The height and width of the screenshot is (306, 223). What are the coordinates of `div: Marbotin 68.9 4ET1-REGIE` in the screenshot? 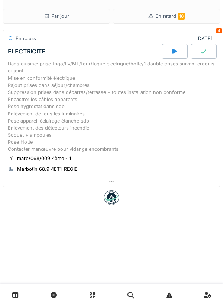 It's located at (47, 169).